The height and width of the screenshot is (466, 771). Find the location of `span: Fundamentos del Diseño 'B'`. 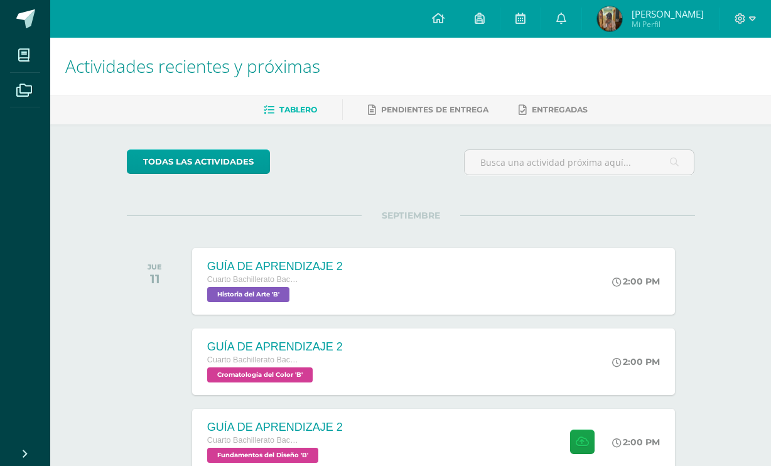

span: Fundamentos del Diseño 'B' is located at coordinates (262, 455).